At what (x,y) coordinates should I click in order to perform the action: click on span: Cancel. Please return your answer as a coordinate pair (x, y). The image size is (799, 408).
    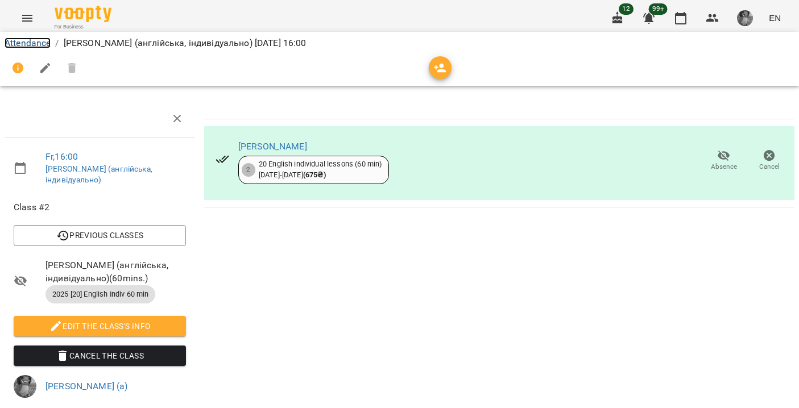
    Looking at the image, I should click on (769, 167).